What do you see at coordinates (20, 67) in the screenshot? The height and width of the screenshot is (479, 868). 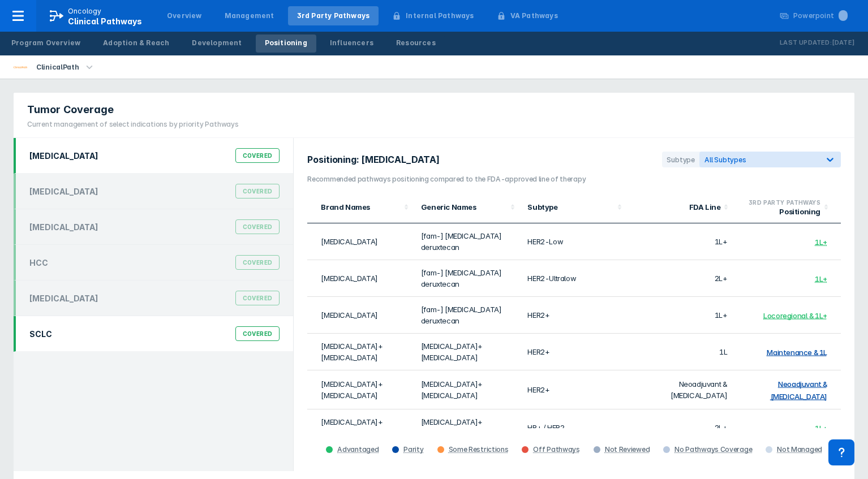 I see `img: via-oncology` at bounding box center [20, 67].